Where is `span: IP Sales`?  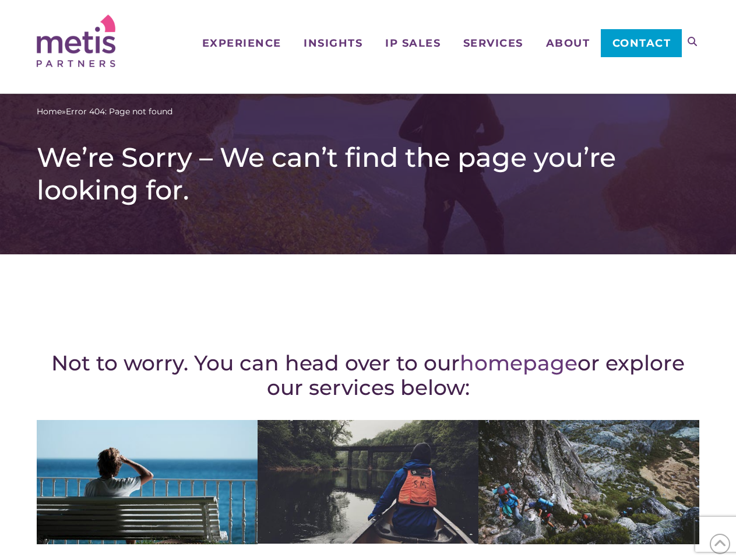 span: IP Sales is located at coordinates (413, 43).